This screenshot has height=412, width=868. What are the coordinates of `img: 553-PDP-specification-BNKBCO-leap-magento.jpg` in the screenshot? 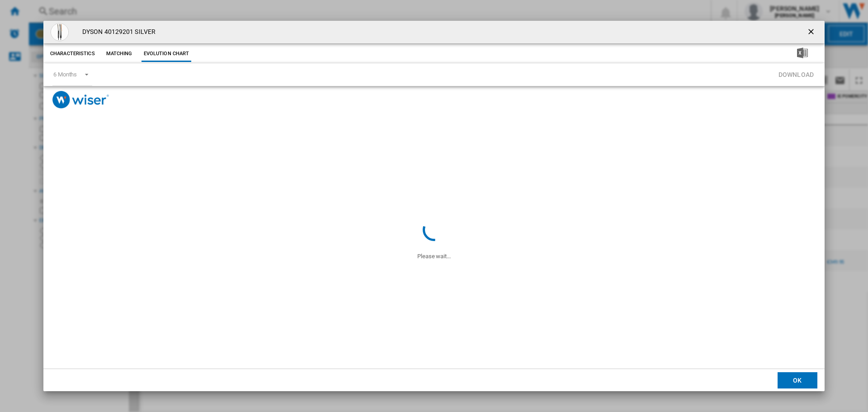 It's located at (60, 32).